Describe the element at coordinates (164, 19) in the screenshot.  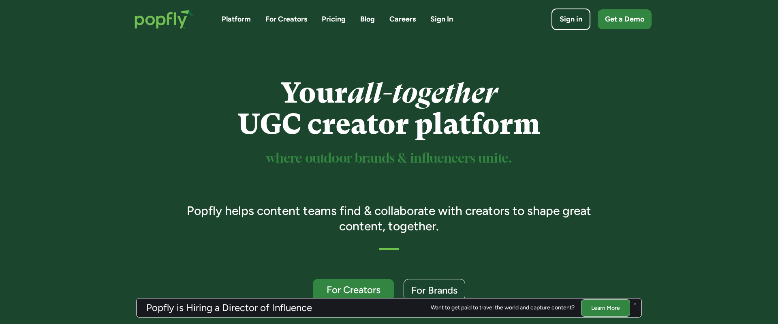
I see `a: home` at that location.